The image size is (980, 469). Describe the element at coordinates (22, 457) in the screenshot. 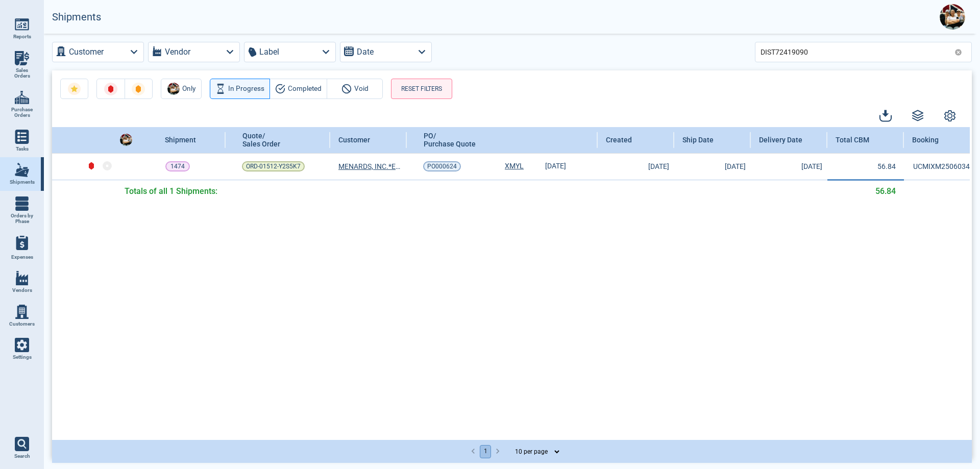

I see `span: Search` at that location.